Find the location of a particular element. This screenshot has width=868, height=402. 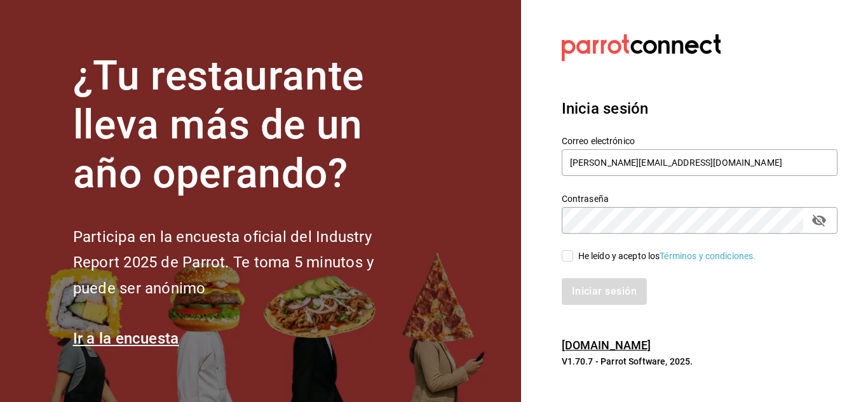

h3: Inicia sesión is located at coordinates (699, 109).